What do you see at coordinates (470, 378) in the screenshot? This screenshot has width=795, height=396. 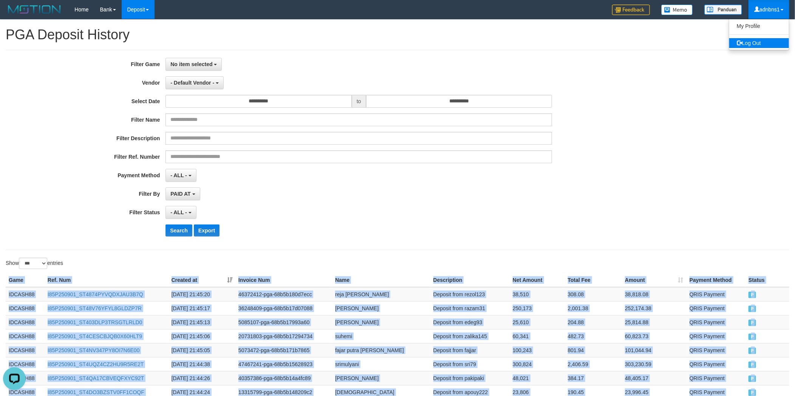 I see `td: Deposit from pakipaki` at bounding box center [470, 378].